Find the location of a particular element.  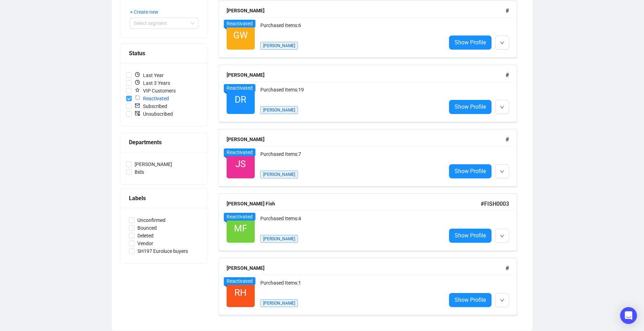

div: Purchased Items: 1 is located at coordinates (350, 286).